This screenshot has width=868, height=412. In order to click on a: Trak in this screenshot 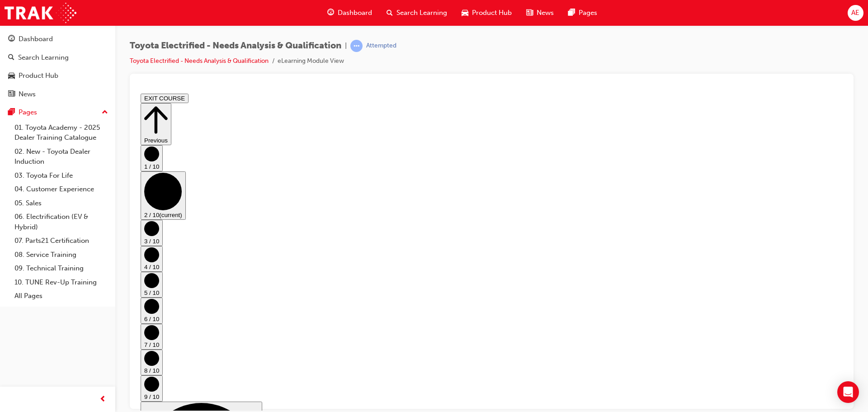, I will do `click(40, 13)`.